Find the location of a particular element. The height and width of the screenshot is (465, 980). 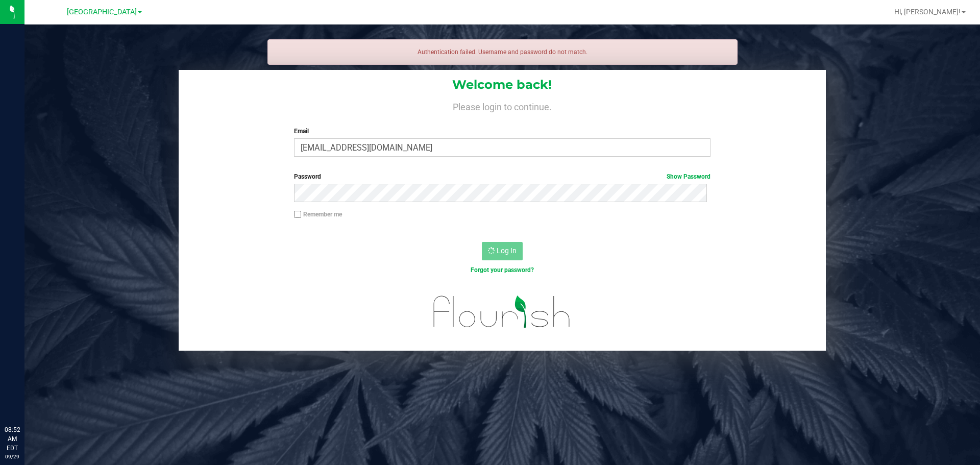

div: Authentication failed. Username and password do not match. is located at coordinates (502, 52).